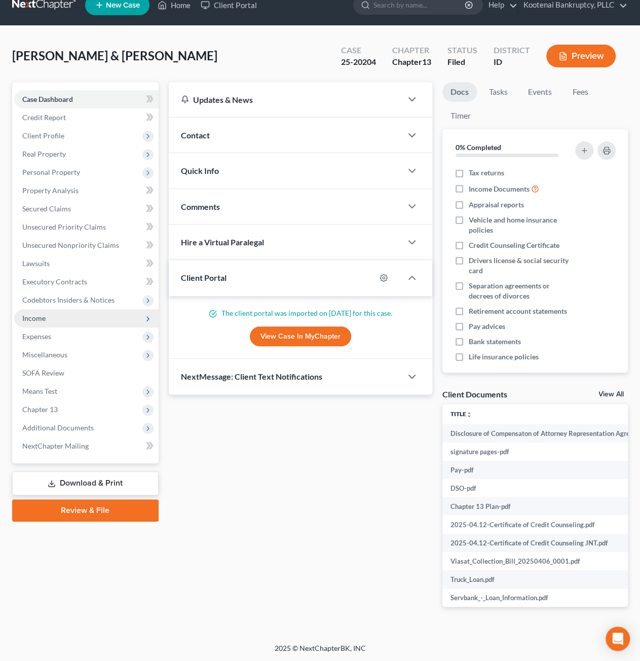 The image size is (640, 661). What do you see at coordinates (55, 281) in the screenshot?
I see `span: Executory Contracts` at bounding box center [55, 281].